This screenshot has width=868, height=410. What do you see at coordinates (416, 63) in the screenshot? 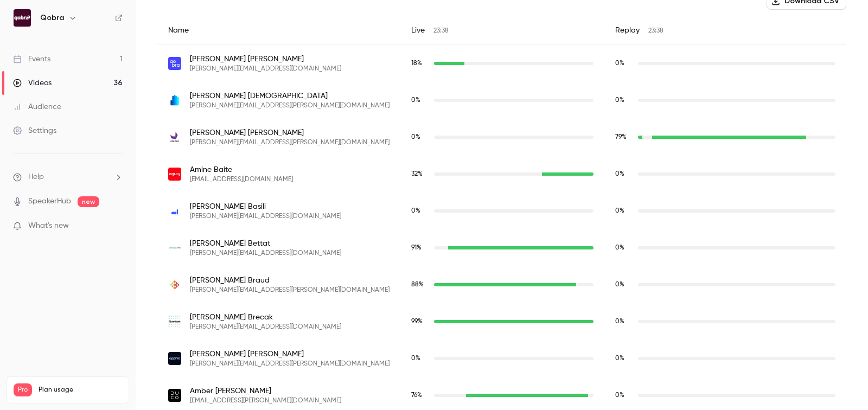
I see `span: 18 %` at bounding box center [416, 63].